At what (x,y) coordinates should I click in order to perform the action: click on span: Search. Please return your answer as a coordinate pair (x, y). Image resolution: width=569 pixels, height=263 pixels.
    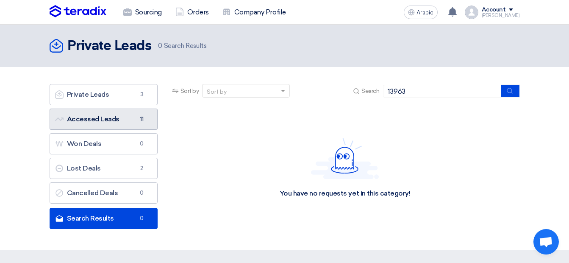
    Looking at the image, I should click on (370, 91).